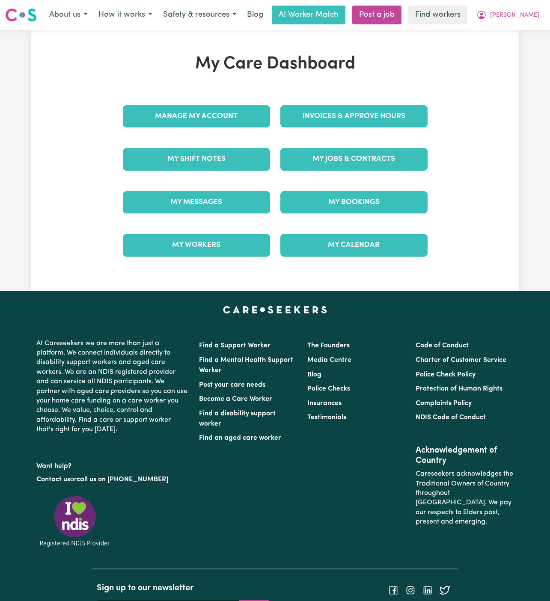 The height and width of the screenshot is (601, 550). Describe the element at coordinates (275, 64) in the screenshot. I see `h1: My Care Dashboard` at that location.